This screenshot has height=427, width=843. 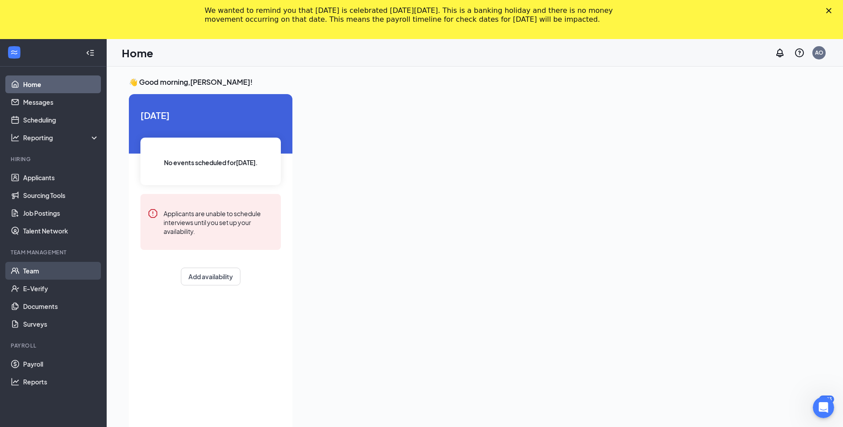 What do you see at coordinates (61, 364) in the screenshot?
I see `a: Payroll` at bounding box center [61, 364].